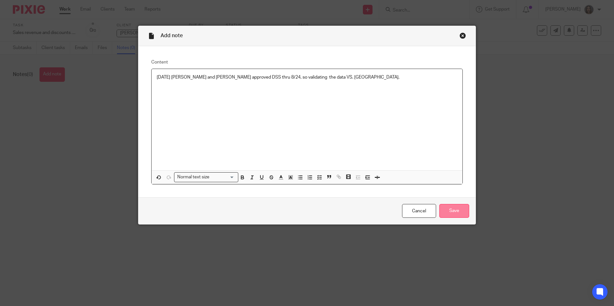 Image resolution: width=614 pixels, height=306 pixels. I want to click on span: Add note, so click(171, 36).